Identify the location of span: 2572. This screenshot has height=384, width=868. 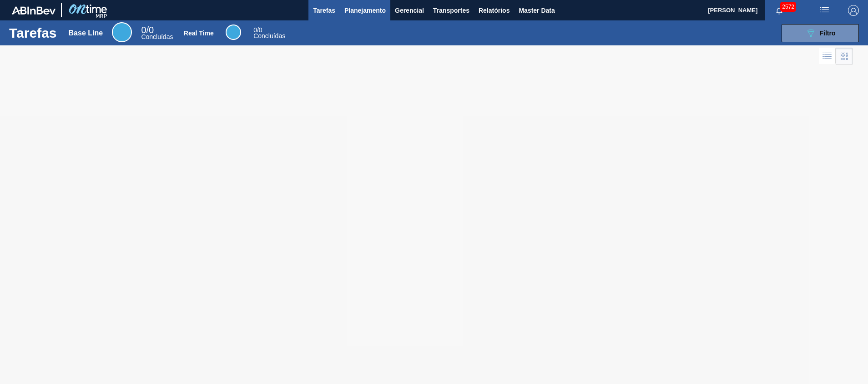
(787, 7).